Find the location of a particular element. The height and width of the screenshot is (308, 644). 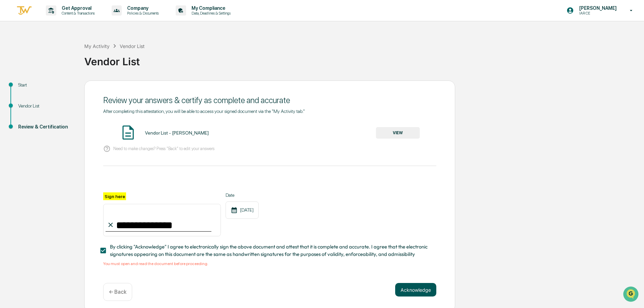

label: Sign here is located at coordinates (115, 196).